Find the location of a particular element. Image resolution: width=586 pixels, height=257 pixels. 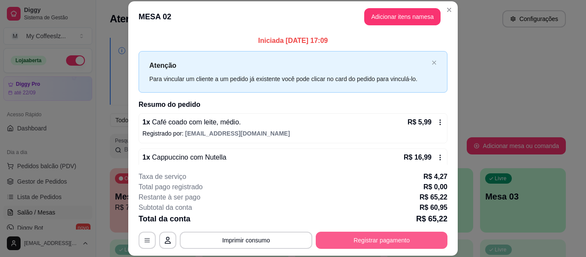

button: close is located at coordinates (434, 63).